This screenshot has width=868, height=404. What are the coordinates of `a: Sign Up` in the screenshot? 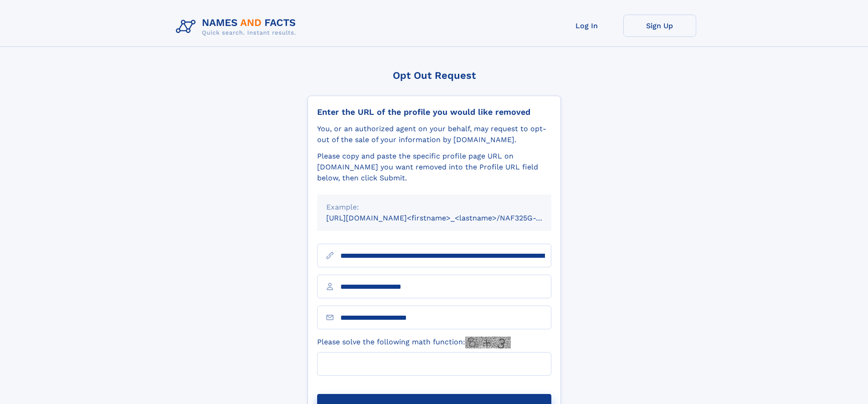 It's located at (660, 25).